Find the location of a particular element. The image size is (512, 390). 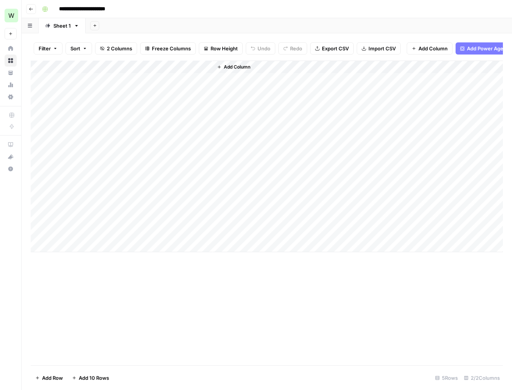

a: Settings is located at coordinates (11, 97).